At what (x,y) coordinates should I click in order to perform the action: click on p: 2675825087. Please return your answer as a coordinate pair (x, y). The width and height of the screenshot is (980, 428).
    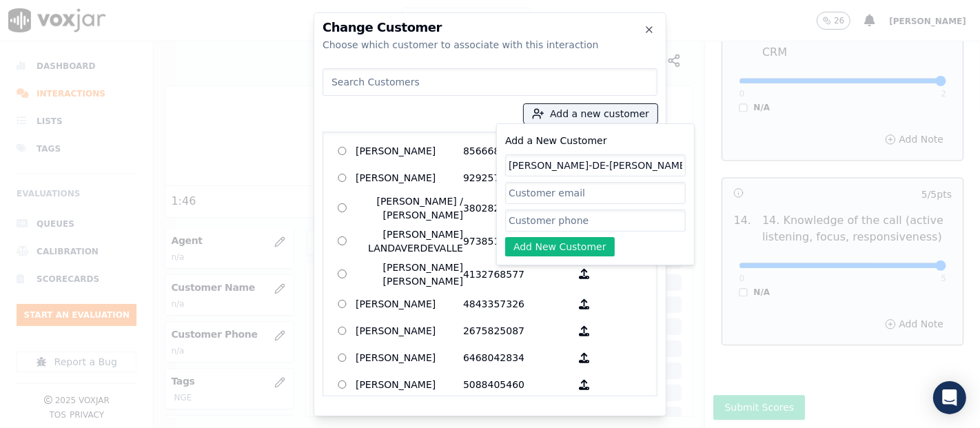
    Looking at the image, I should click on (517, 331).